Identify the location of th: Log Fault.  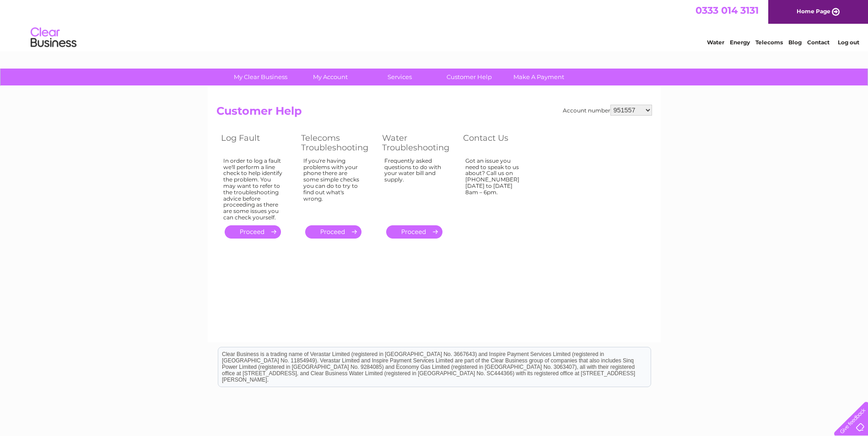
(256, 143).